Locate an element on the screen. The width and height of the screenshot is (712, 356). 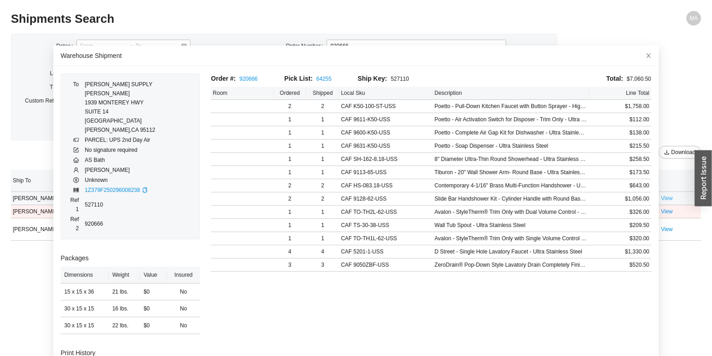
td: Unknown is located at coordinates (139, 180).